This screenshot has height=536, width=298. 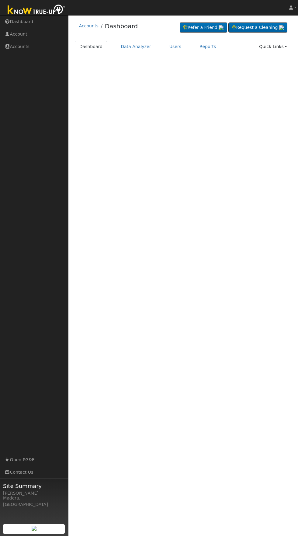 What do you see at coordinates (34, 486) in the screenshot?
I see `span: Site Summary` at bounding box center [34, 486].